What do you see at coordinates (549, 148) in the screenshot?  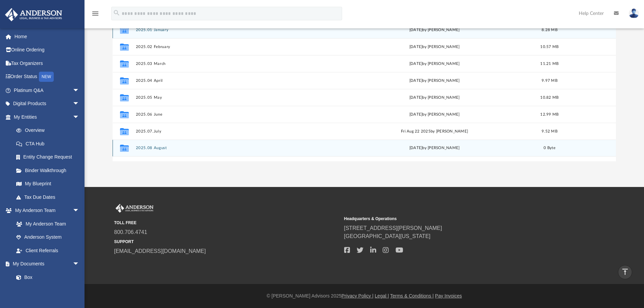 I see `span: 0 Byte` at bounding box center [549, 148].